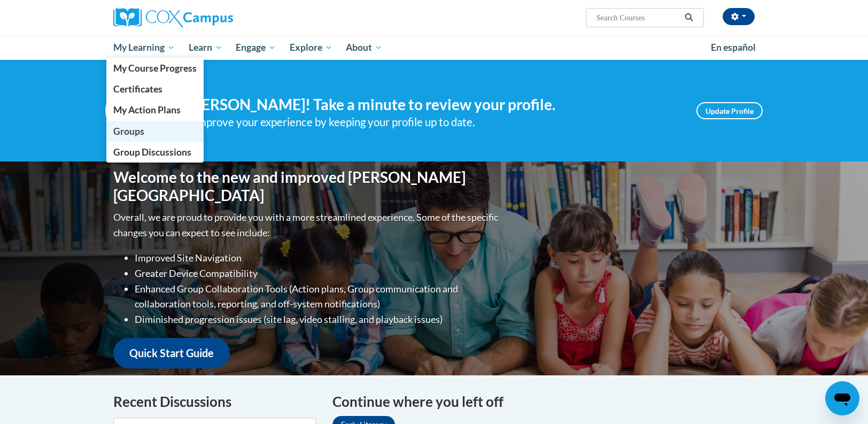 The height and width of the screenshot is (424, 868). What do you see at coordinates (155, 68) in the screenshot?
I see `a: My Course Progress` at bounding box center [155, 68].